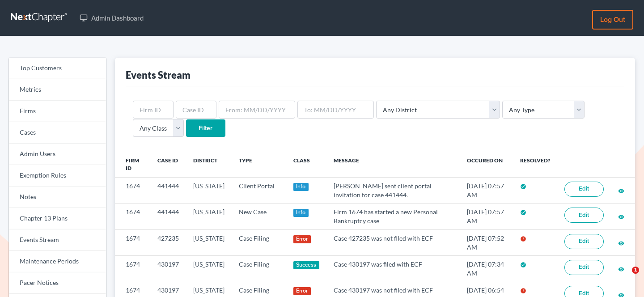 This screenshot has height=297, width=644. What do you see at coordinates (132, 165) in the screenshot?
I see `th: Firm ID` at bounding box center [132, 165].